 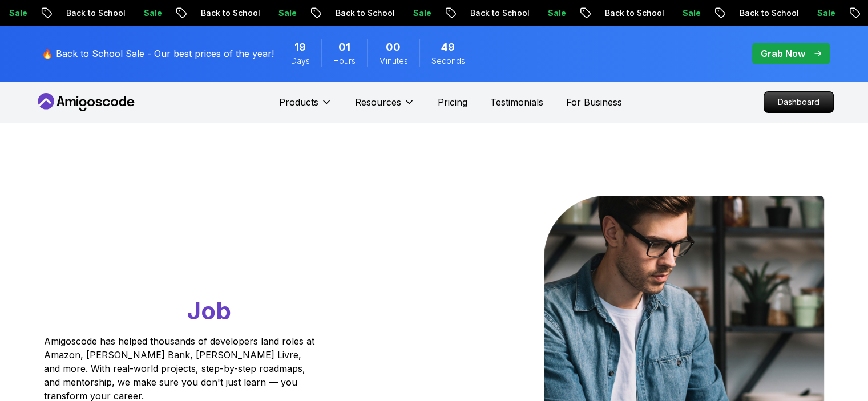 I want to click on span: Minutes, so click(x=394, y=61).